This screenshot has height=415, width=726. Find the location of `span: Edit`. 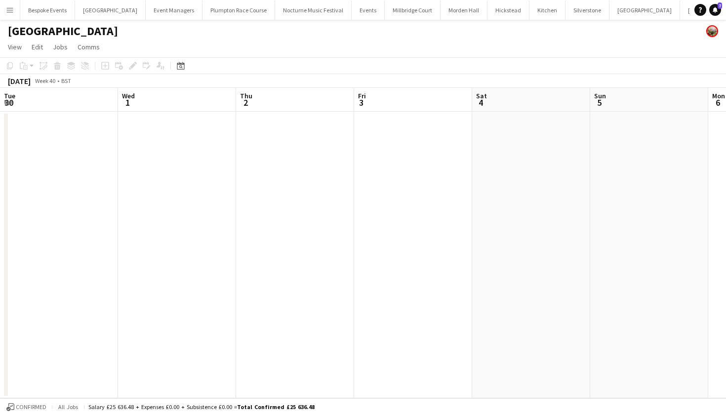

span: Edit is located at coordinates (37, 47).